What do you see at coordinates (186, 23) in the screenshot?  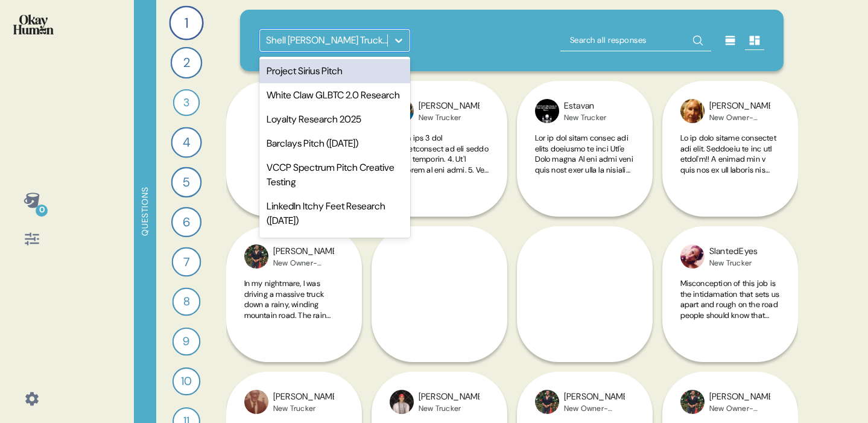 I see `div: 1` at bounding box center [186, 23].